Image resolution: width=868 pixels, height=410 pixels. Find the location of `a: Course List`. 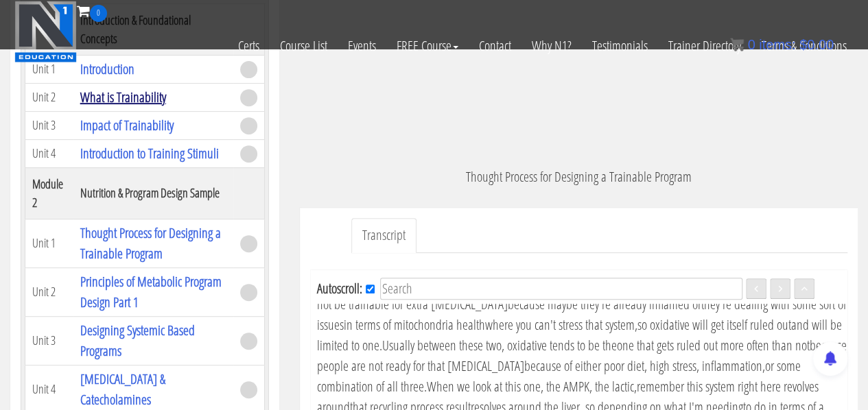

a: Course List is located at coordinates (303, 46).